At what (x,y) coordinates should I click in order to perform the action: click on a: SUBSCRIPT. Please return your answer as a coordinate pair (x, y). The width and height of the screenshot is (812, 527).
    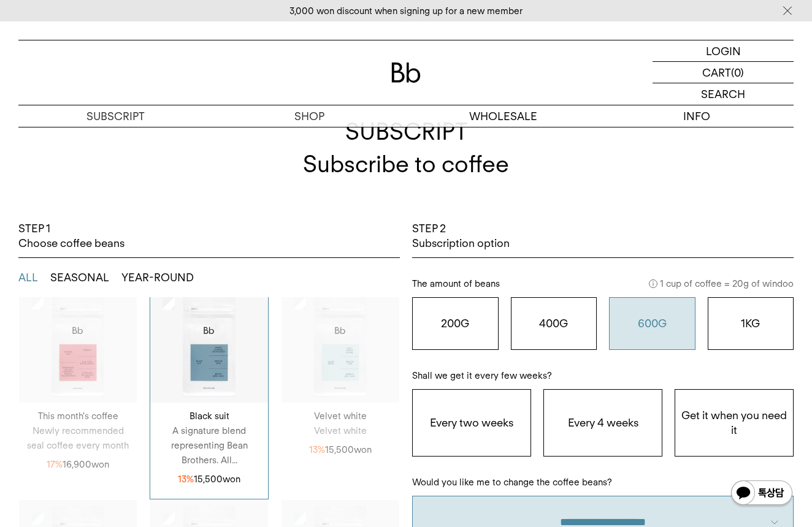
    Looking at the image, I should click on (115, 116).